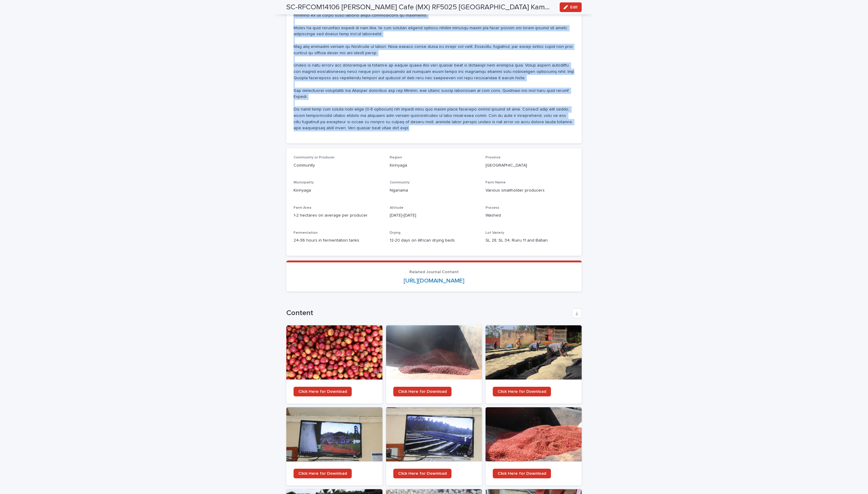  Describe the element at coordinates (434, 272) in the screenshot. I see `span: Related Journal Content` at that location.